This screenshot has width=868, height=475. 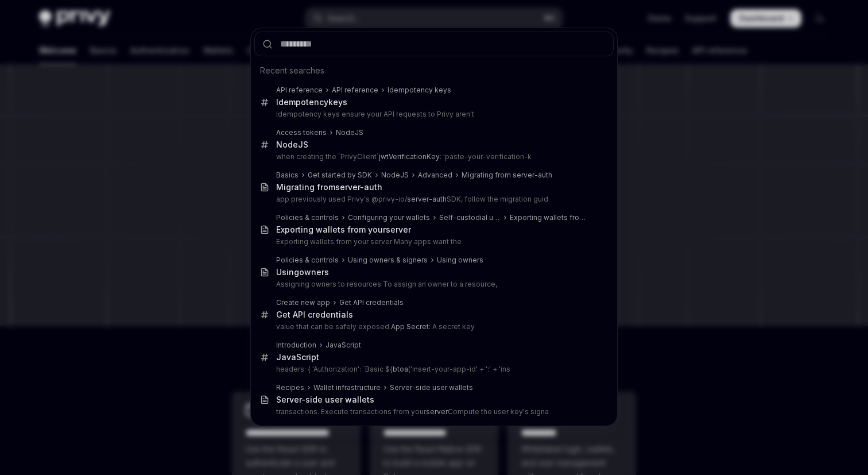 I want to click on div: Configuring your wallets, so click(x=389, y=218).